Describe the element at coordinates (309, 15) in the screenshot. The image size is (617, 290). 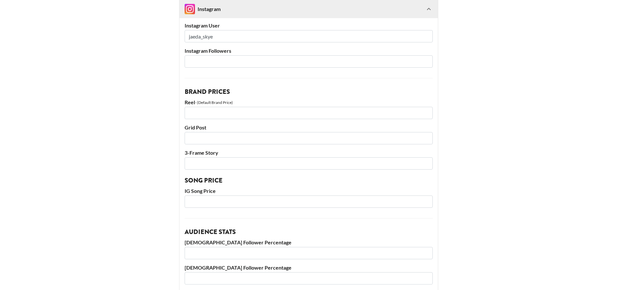
I see `h3: Account Information` at that location.